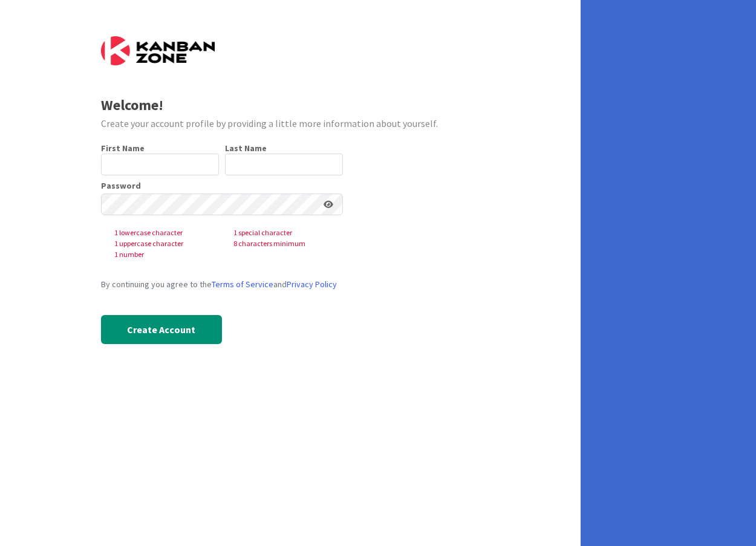 The image size is (756, 546). I want to click on label: Last Name, so click(246, 148).